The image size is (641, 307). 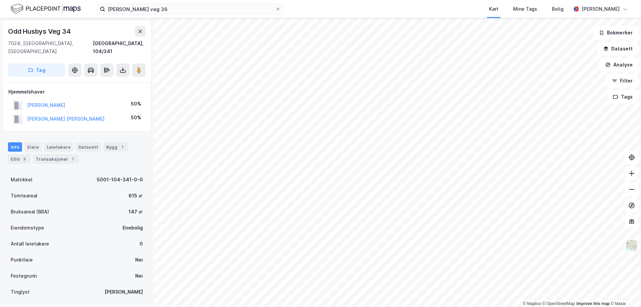 I want to click on img: logo.f888ab2527a4732fd821a326f86c7f29.svg, so click(x=46, y=9).